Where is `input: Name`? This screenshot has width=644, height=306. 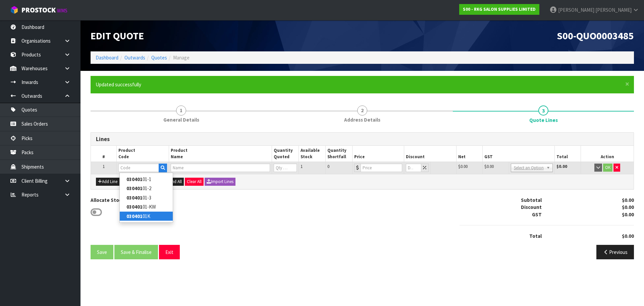 input: Name is located at coordinates (221, 168).